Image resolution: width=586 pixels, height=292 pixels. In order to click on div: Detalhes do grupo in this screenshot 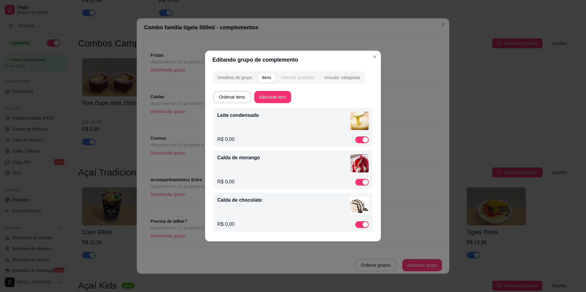, I will do `click(235, 78)`.